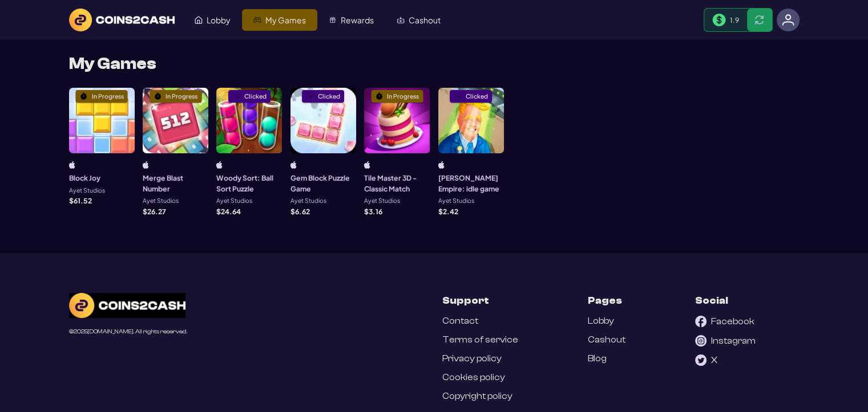  I want to click on h3: Gem Block Puzzle Game, so click(323, 183).